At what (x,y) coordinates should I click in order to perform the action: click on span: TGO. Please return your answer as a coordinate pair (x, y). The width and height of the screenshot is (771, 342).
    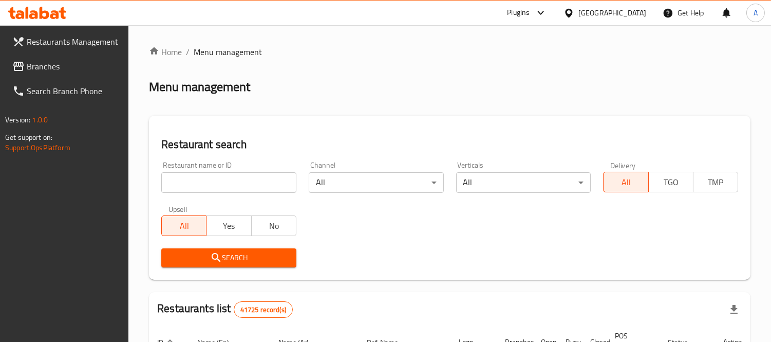
    Looking at the image, I should click on (671, 182).